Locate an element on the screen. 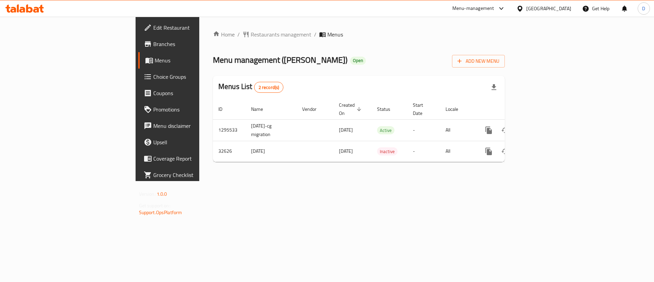 This screenshot has height=282, width=654. button: Add New Menu is located at coordinates (478, 61).